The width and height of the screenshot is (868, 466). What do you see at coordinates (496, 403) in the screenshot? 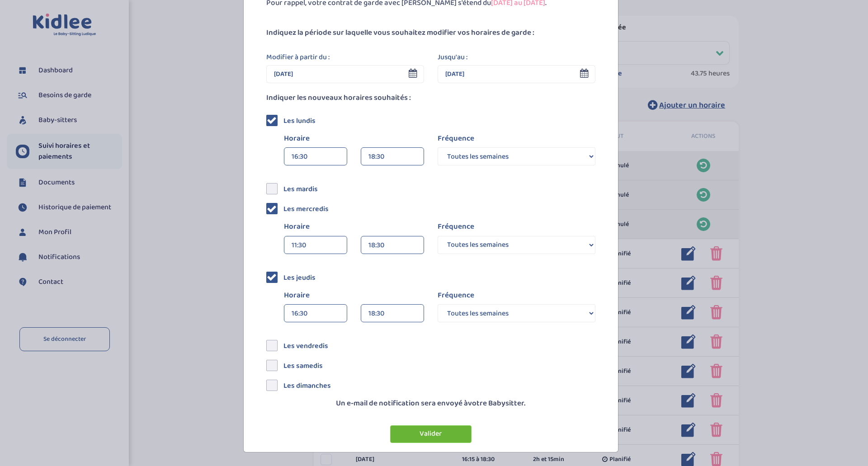
I see `span: votre Babysitter.` at bounding box center [496, 403].